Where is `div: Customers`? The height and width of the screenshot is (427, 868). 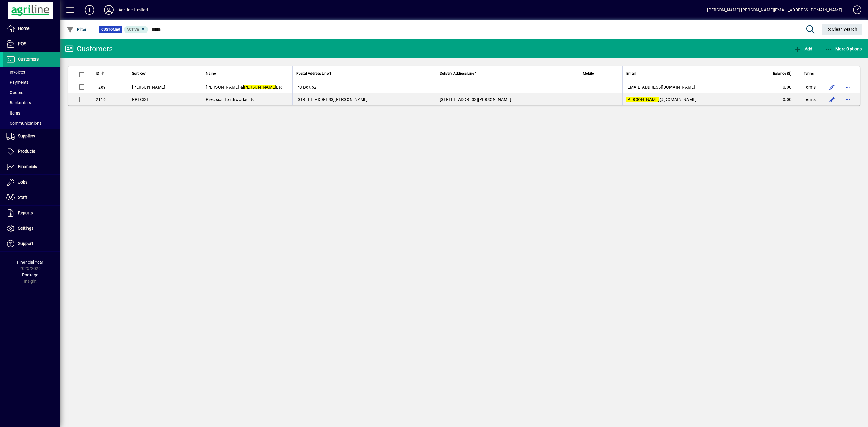 div: Customers is located at coordinates (89, 48).